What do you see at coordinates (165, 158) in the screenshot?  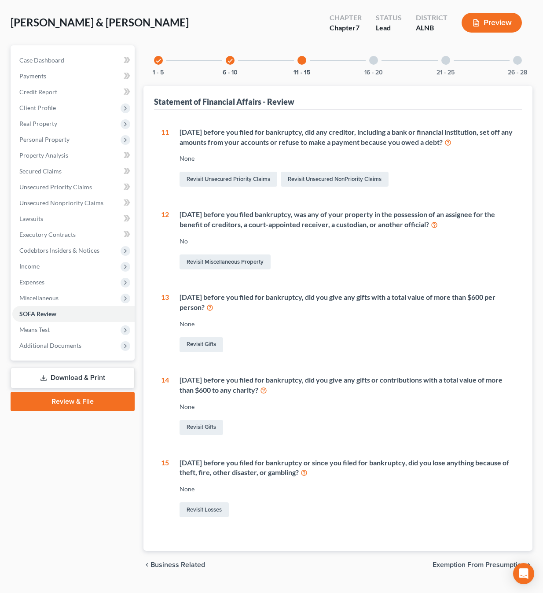 I see `div: 11` at bounding box center [165, 158].